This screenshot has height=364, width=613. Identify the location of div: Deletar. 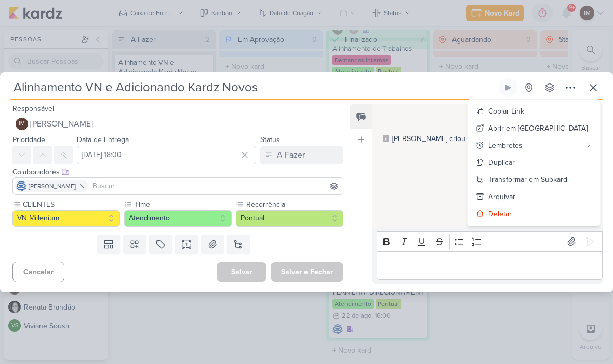
(500, 214).